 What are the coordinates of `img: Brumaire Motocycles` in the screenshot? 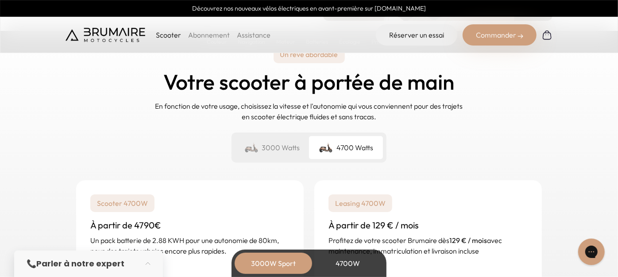 It's located at (105, 35).